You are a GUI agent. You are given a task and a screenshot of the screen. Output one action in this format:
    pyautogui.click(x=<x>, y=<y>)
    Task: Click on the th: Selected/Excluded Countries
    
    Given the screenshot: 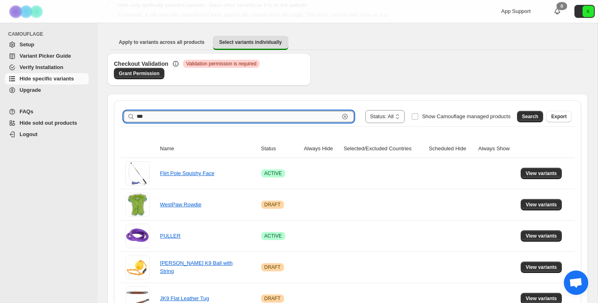 What is the action you would take?
    pyautogui.click(x=383, y=149)
    